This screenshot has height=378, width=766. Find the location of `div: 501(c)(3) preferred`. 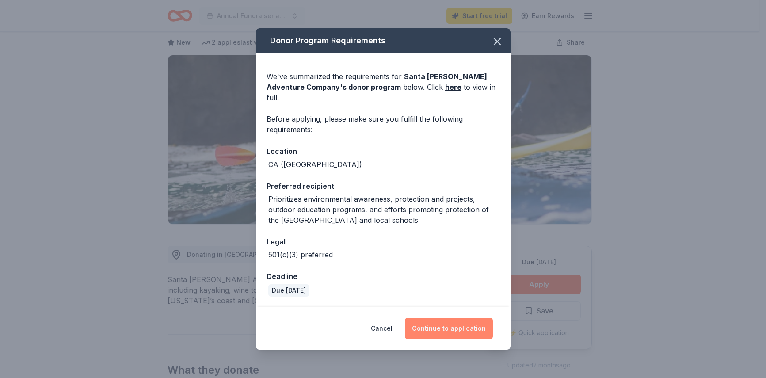

div: 501(c)(3) preferred is located at coordinates (300, 254).